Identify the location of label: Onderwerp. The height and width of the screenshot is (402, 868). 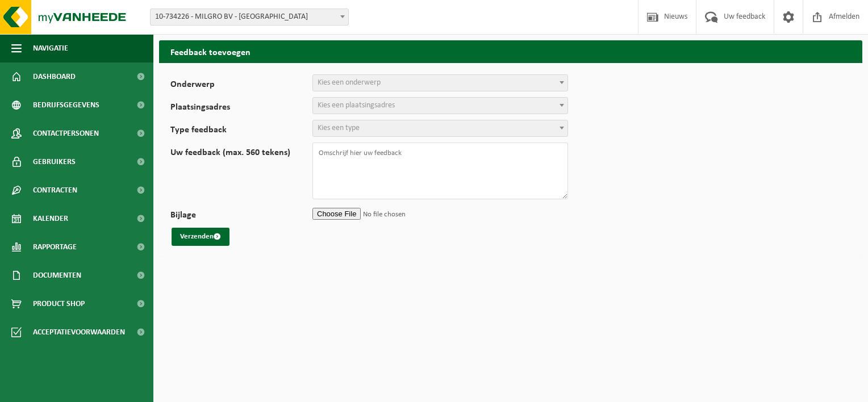
(241, 86).